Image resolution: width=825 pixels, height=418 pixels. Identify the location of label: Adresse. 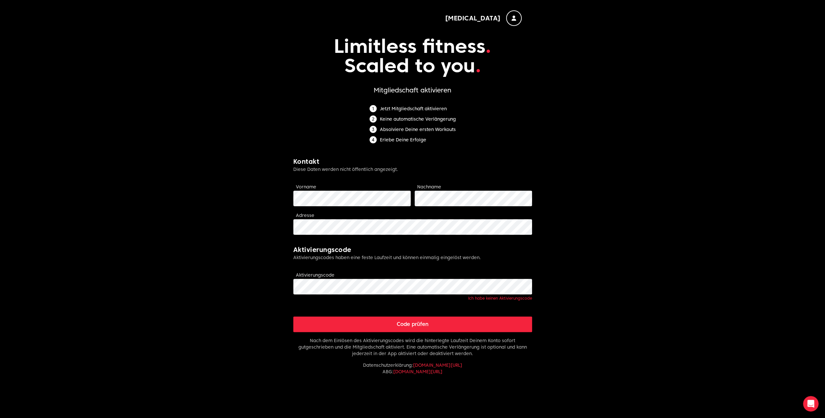
(305, 215).